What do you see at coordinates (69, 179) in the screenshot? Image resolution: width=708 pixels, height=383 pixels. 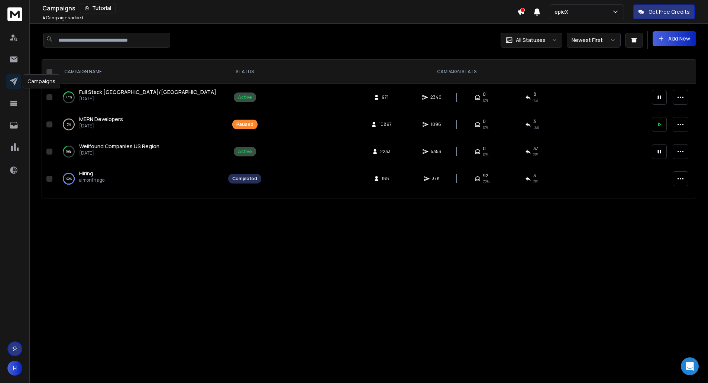 I see `p: 100 %` at bounding box center [69, 179].